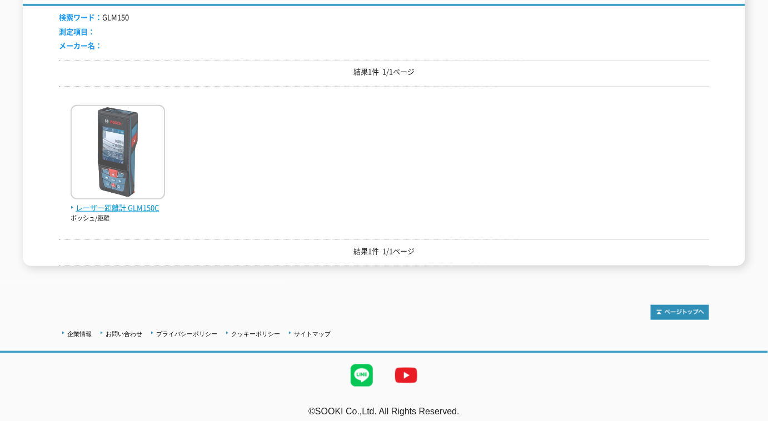 The width and height of the screenshot is (768, 421). I want to click on img: YouTube, so click(406, 376).